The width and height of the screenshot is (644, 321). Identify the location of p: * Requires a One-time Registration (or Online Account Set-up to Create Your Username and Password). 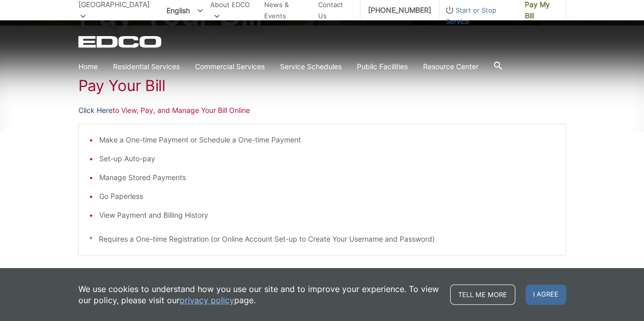
(322, 239).